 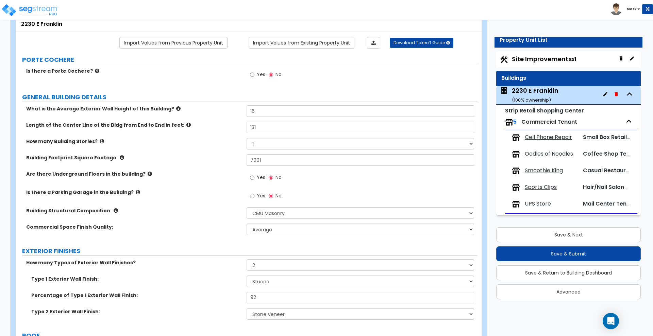 What do you see at coordinates (504, 91) in the screenshot?
I see `img: building.svg` at bounding box center [504, 91].